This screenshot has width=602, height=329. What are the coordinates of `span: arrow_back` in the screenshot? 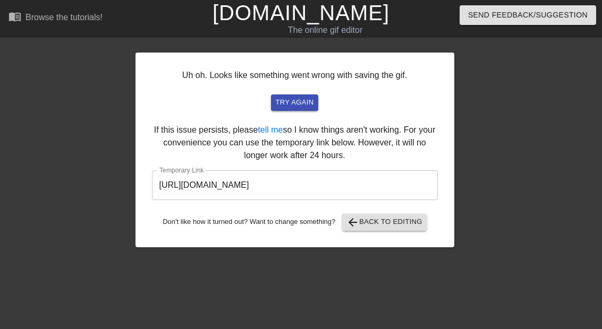 It's located at (353, 223).